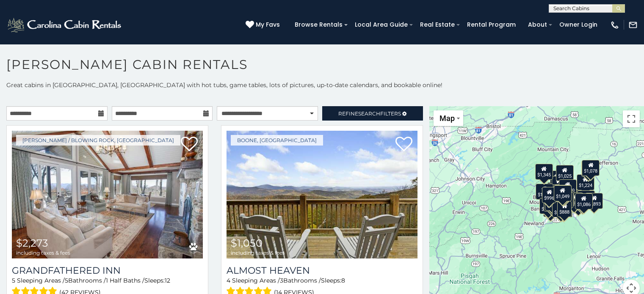 This screenshot has width=644, height=294. I want to click on h3: Almost Heaven, so click(322, 270).